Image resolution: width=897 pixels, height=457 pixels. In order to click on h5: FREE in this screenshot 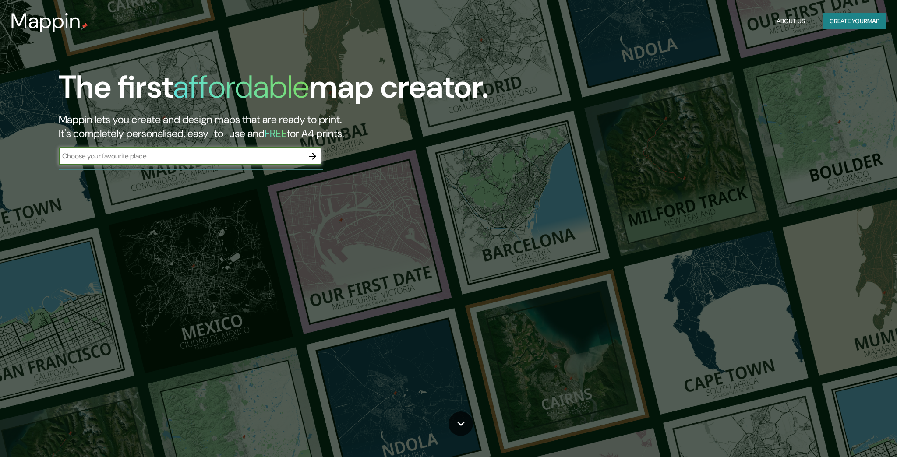, I will do `click(275, 133)`.